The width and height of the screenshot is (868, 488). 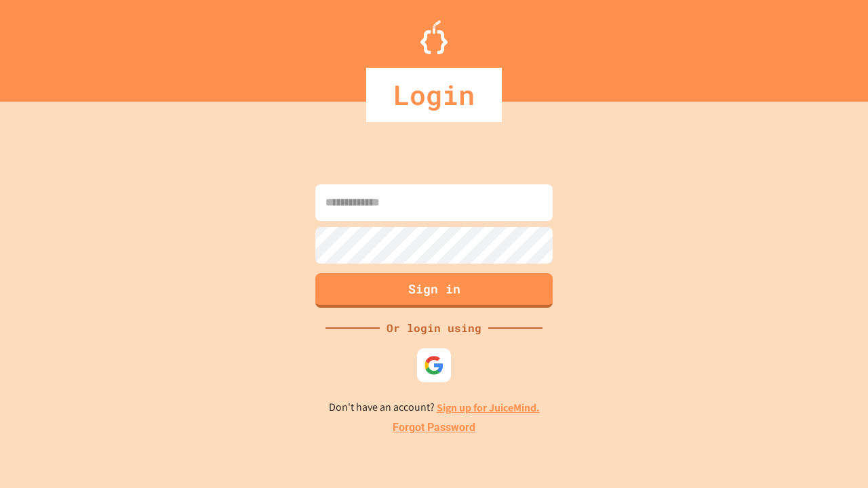 I want to click on div: Or login using, so click(x=434, y=328).